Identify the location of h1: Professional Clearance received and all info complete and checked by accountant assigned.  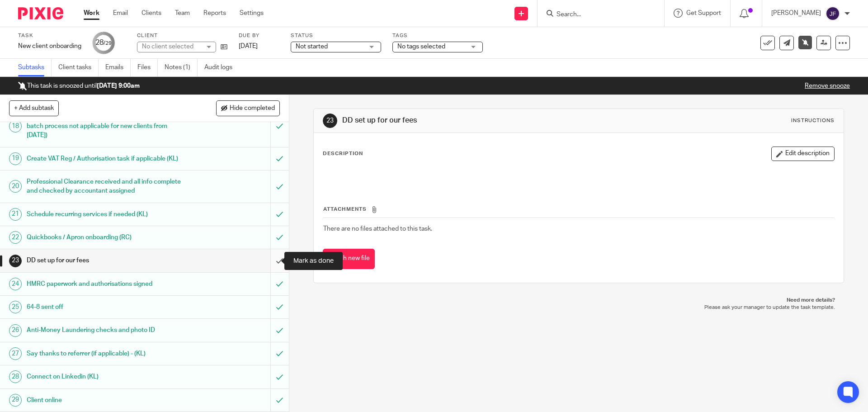
(105, 186).